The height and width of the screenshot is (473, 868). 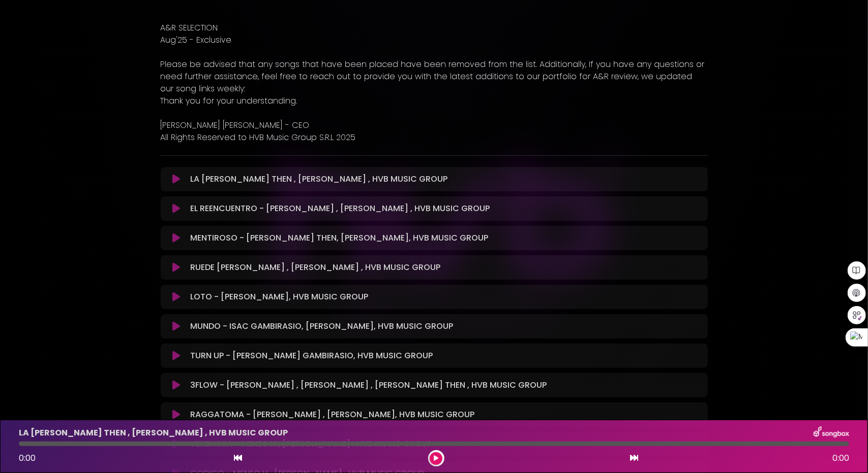 I want to click on p: Thank you for your understanding., so click(x=434, y=101).